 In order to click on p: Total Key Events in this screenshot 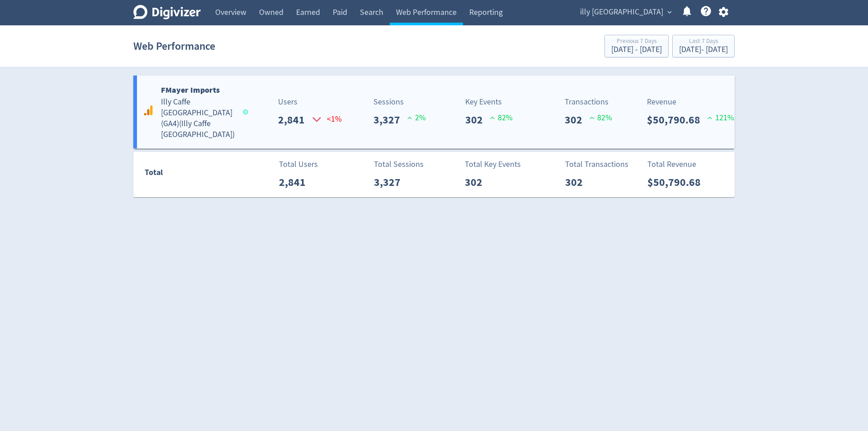, I will do `click(493, 164)`.